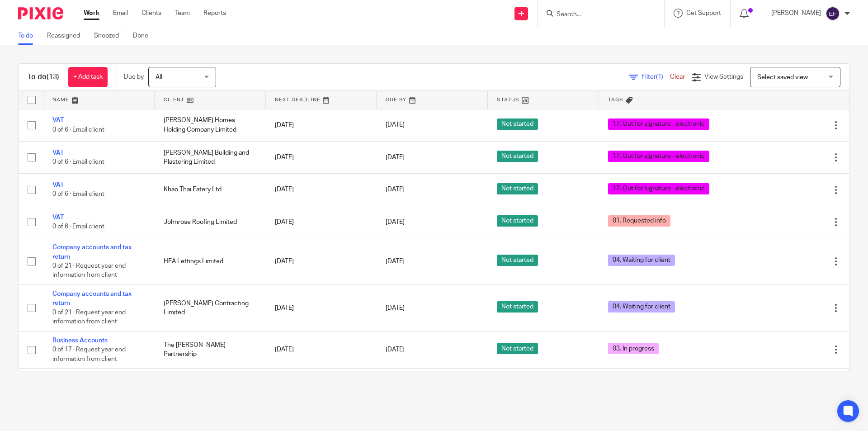  I want to click on img: svg%3E, so click(833, 13).